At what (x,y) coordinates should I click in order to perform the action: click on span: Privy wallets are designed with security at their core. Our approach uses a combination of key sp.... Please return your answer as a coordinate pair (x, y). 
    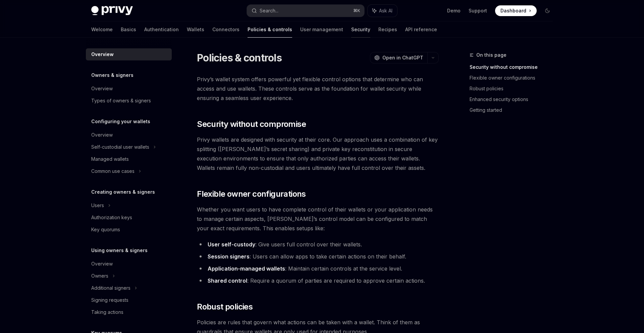
    Looking at the image, I should click on (318, 154).